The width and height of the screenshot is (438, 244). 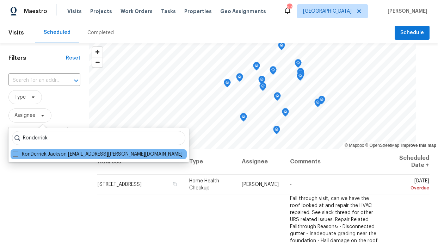 What do you see at coordinates (260, 162) in the screenshot?
I see `th: Assignee` at bounding box center [260, 162].